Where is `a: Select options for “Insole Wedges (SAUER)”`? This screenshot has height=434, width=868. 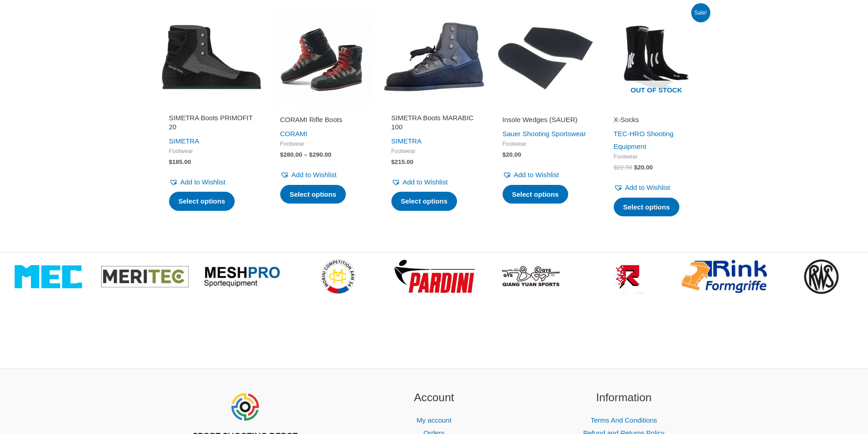
a: Select options for “Insole Wedges (SAUER)” is located at coordinates (535, 195).